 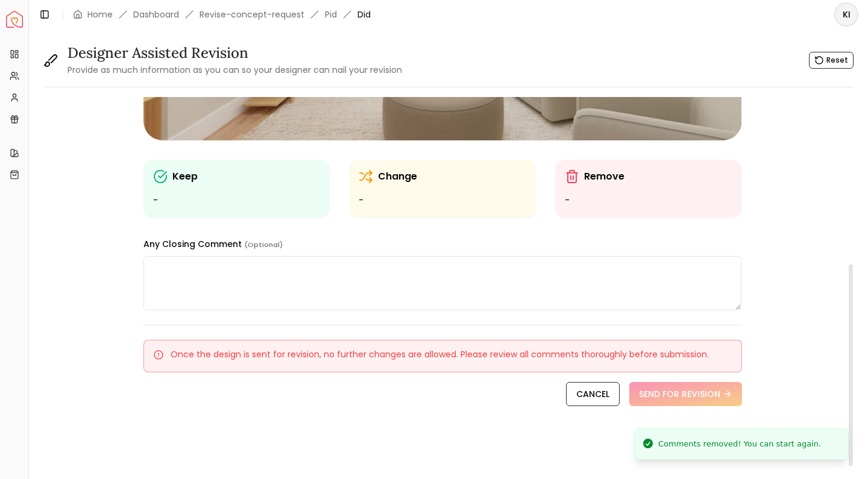 What do you see at coordinates (156, 15) in the screenshot?
I see `a: Dashboard` at bounding box center [156, 15].